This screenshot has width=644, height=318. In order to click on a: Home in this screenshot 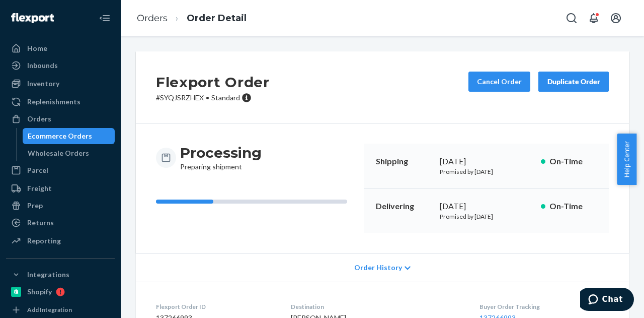, I will do `click(60, 49)`.